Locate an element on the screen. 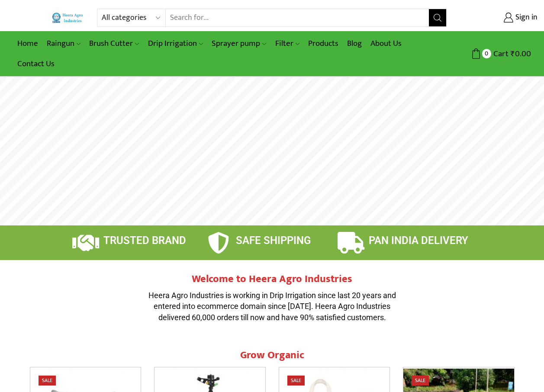 This screenshot has width=544, height=392. a: About Us is located at coordinates (386, 43).